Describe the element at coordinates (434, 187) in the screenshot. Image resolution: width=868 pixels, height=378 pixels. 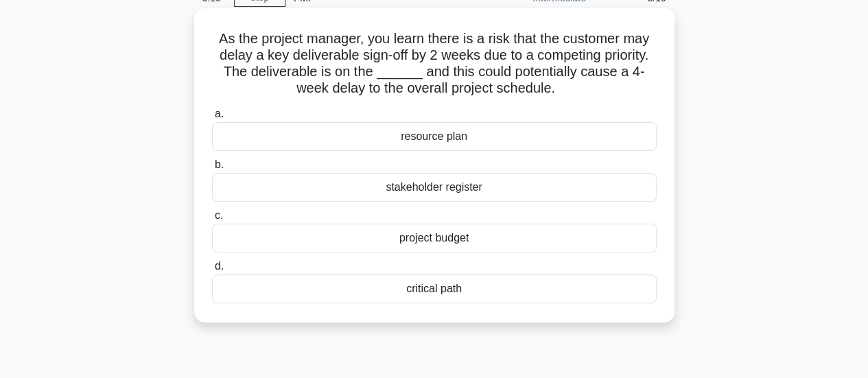
I see `div: stakeholder register` at that location.